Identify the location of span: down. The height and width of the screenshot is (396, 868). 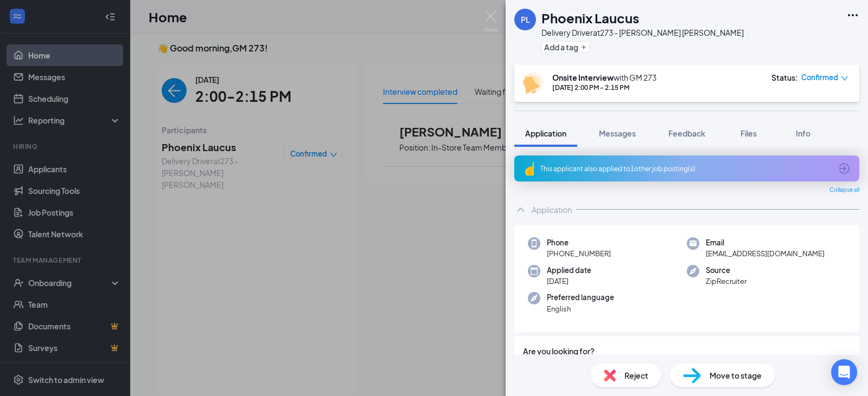
(845, 79).